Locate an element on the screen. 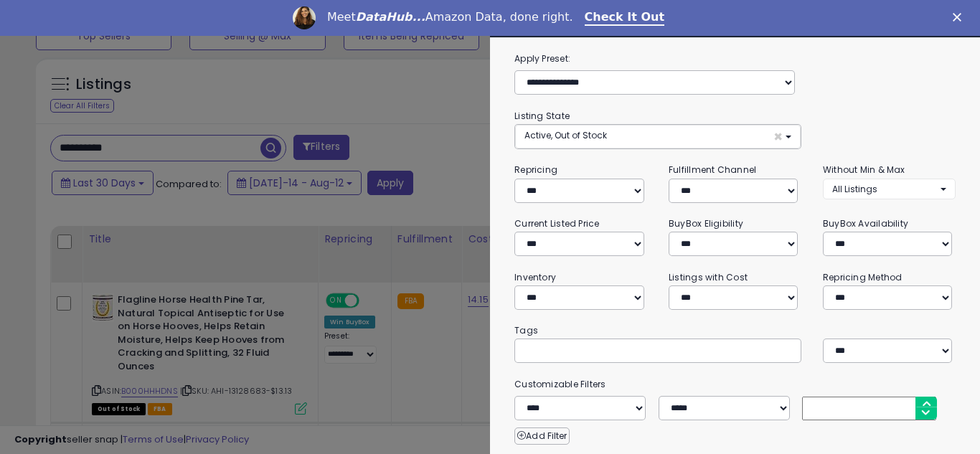 The image size is (980, 454). small: Listings with Cost is located at coordinates (708, 277).